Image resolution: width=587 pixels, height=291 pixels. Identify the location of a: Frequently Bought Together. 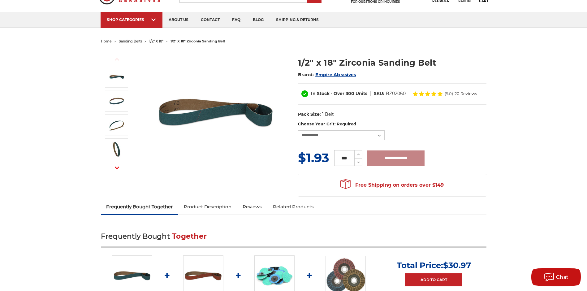
(140, 207).